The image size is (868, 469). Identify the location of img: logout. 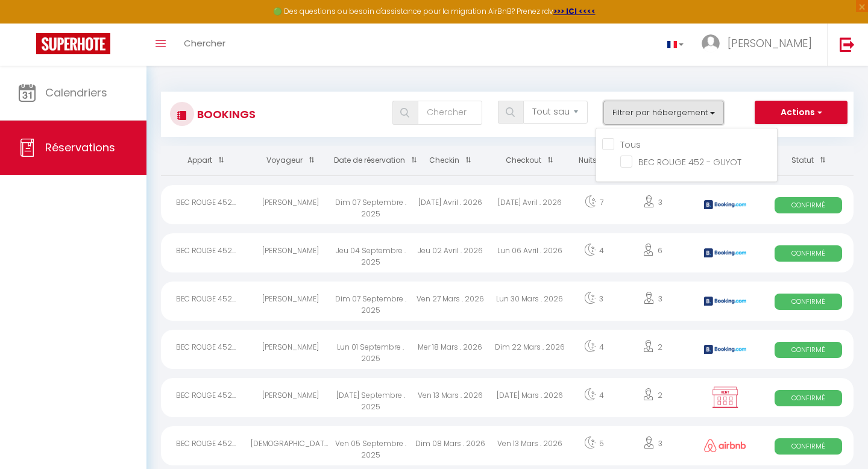
(848, 44).